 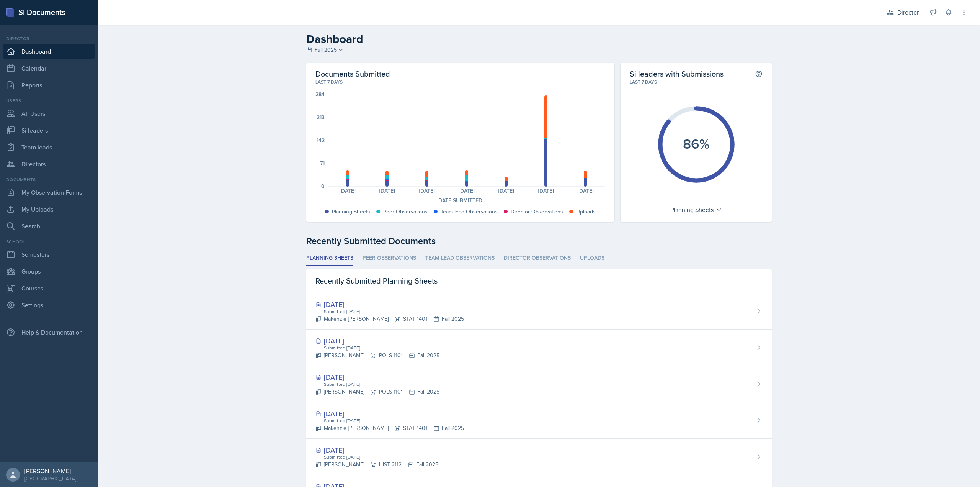 I want to click on li: Uploads, so click(x=592, y=258).